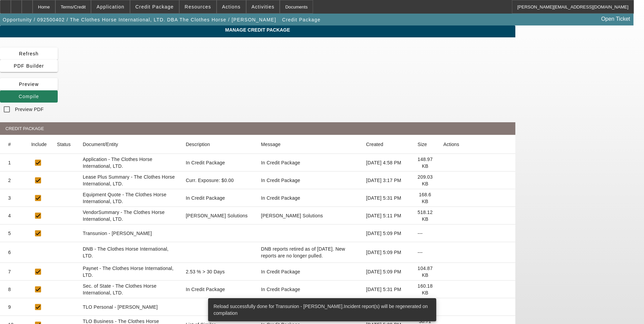 Image resolution: width=644 pixels, height=324 pixels. What do you see at coordinates (29, 66) in the screenshot?
I see `span: PDF Builder` at bounding box center [29, 66].